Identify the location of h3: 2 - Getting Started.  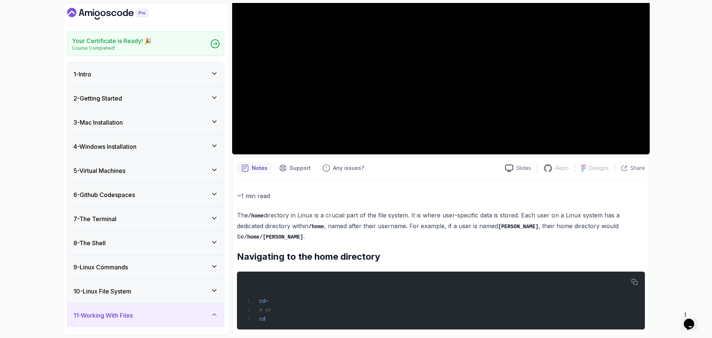
(98, 98).